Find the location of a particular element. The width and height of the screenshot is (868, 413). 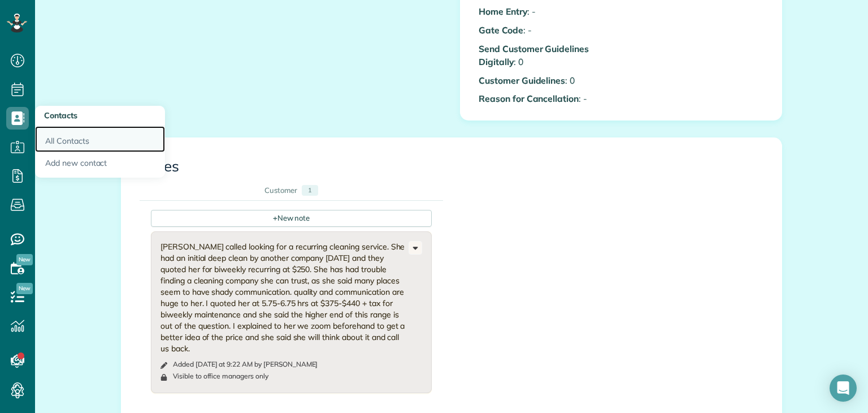

a: All Contacts is located at coordinates (100, 139).